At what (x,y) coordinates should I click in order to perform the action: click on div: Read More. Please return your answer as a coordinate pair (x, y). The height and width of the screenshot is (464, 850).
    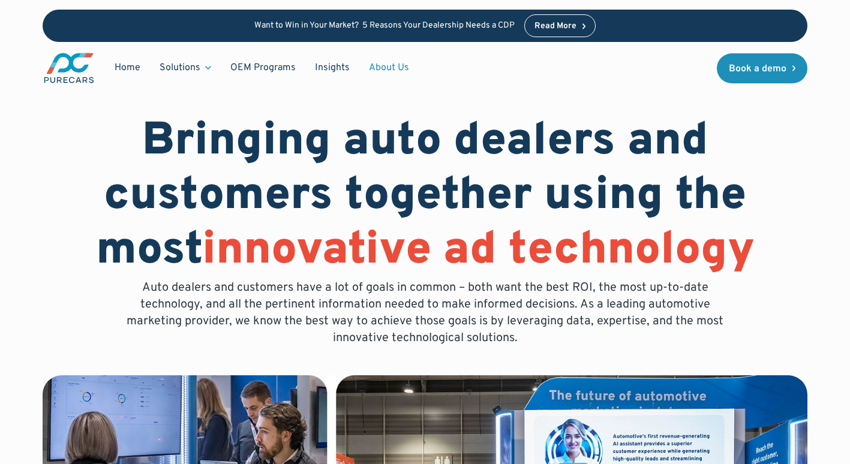
    Looking at the image, I should click on (556, 26).